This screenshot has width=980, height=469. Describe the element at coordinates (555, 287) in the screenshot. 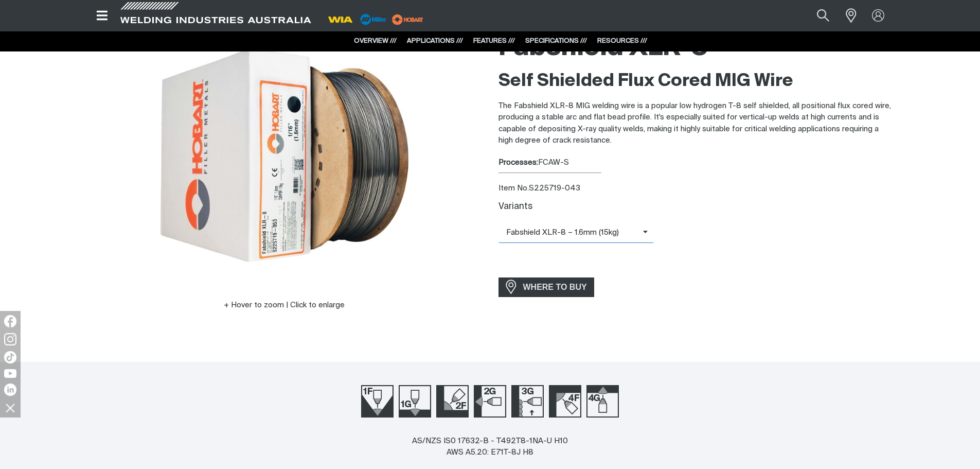

I see `span: WHERE TO BUY` at that location.